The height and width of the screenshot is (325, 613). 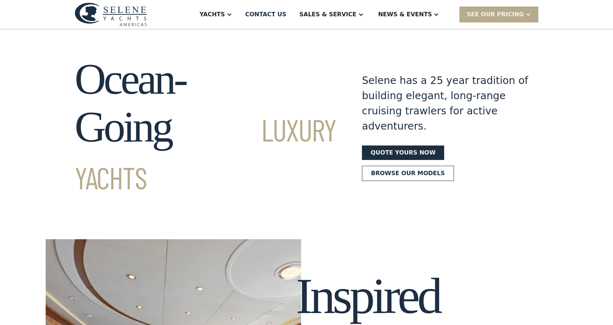 I want to click on a: Browse our models, so click(x=408, y=174).